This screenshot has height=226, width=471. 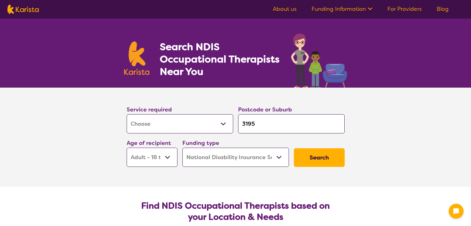 What do you see at coordinates (285, 9) in the screenshot?
I see `a: About us` at bounding box center [285, 9].